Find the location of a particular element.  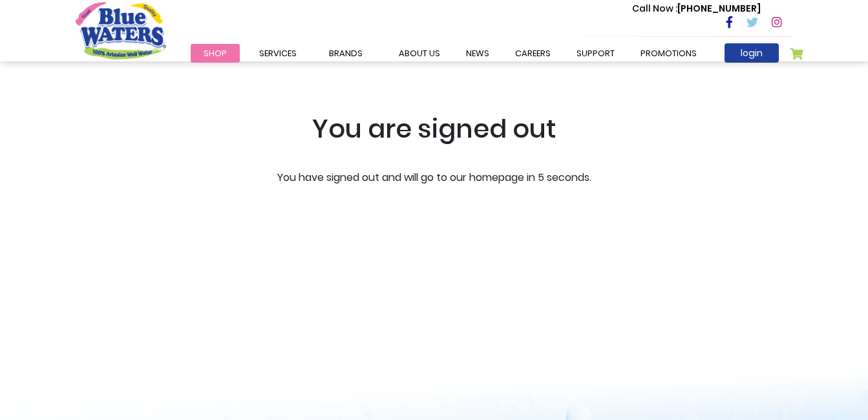

span: You are signed out is located at coordinates (434, 129).